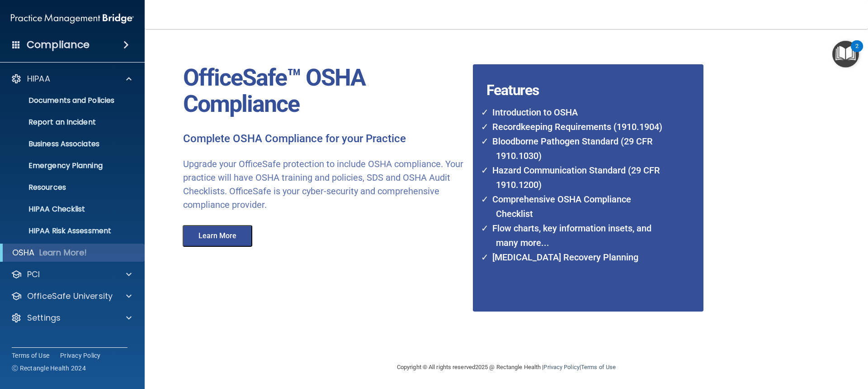 Image resolution: width=868 pixels, height=389 pixels. What do you see at coordinates (72, 18) in the screenshot?
I see `img: PMB logo` at bounding box center [72, 18].